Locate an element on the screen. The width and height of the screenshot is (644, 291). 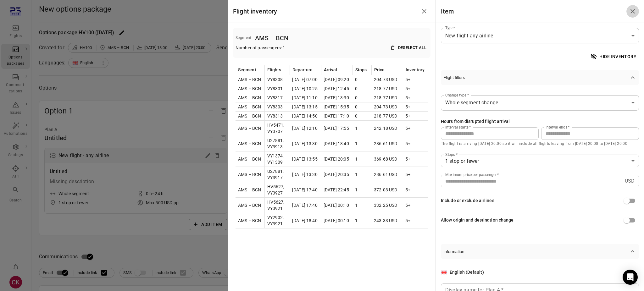
button: Close drawer is located at coordinates (632, 12).